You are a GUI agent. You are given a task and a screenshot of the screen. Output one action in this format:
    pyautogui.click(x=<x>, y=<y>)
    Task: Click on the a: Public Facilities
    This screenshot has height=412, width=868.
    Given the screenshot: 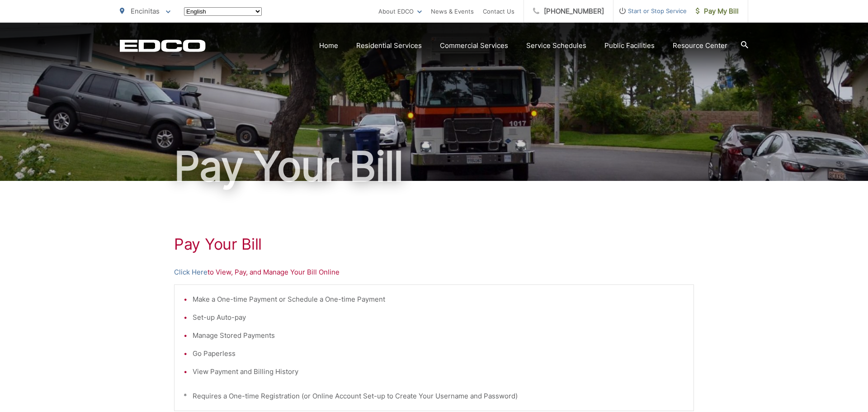 What is the action you would take?
    pyautogui.click(x=629, y=45)
    